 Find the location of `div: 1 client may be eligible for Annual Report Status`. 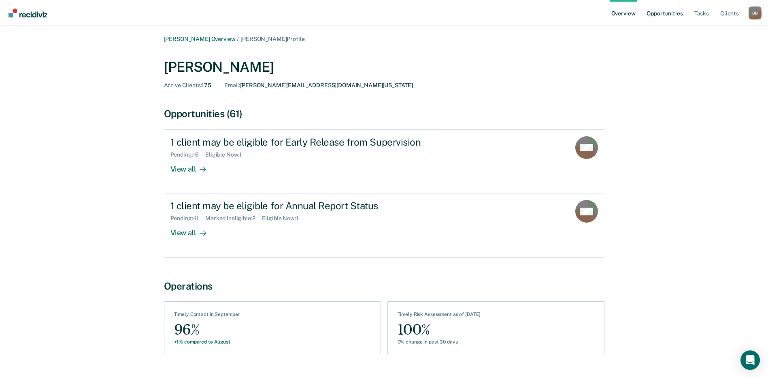

div: 1 client may be eligible for Annual Report Status is located at coordinates (313, 205).